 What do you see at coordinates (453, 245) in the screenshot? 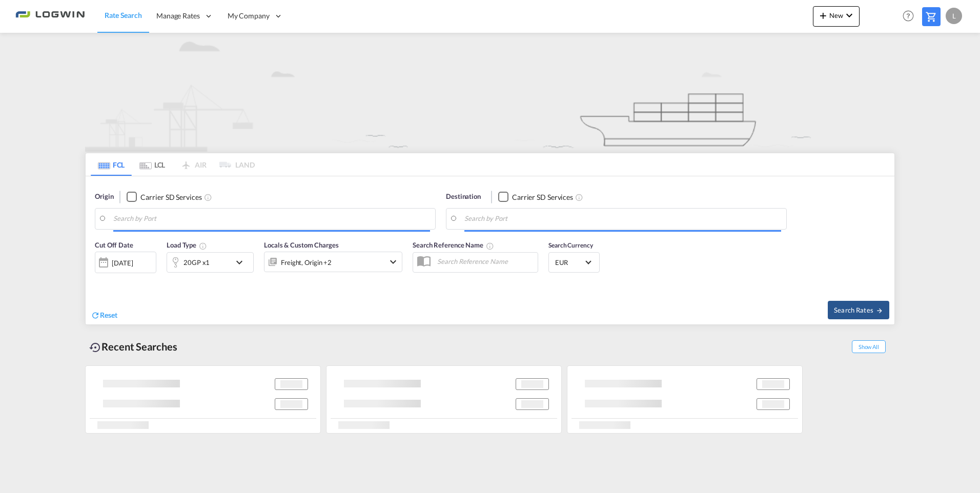
I see `span: Search Reference Name` at bounding box center [453, 245].